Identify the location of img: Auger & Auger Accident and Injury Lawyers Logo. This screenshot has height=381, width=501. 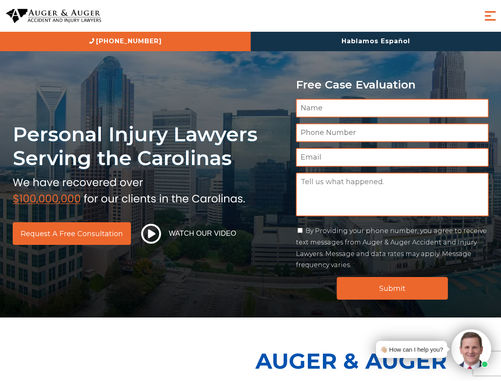
(54, 16).